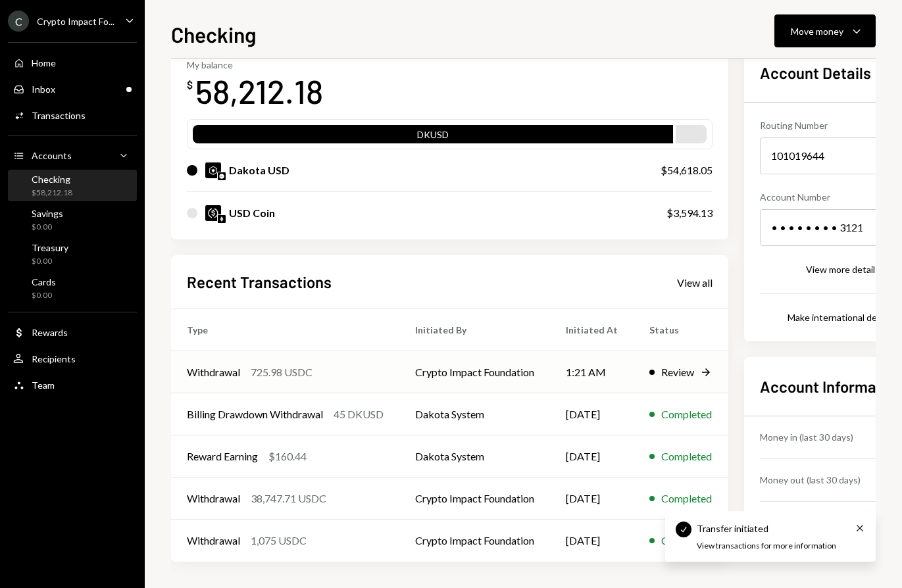  What do you see at coordinates (72, 89) in the screenshot?
I see `a: Inbox` at bounding box center [72, 89].